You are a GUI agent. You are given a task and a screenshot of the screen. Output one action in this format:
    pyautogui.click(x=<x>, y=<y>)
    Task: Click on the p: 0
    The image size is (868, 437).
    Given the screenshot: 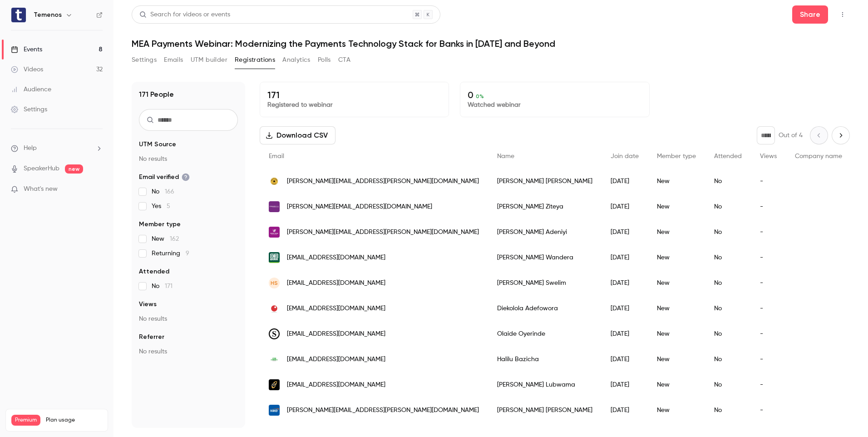 What is the action you would take?
    pyautogui.click(x=554, y=95)
    